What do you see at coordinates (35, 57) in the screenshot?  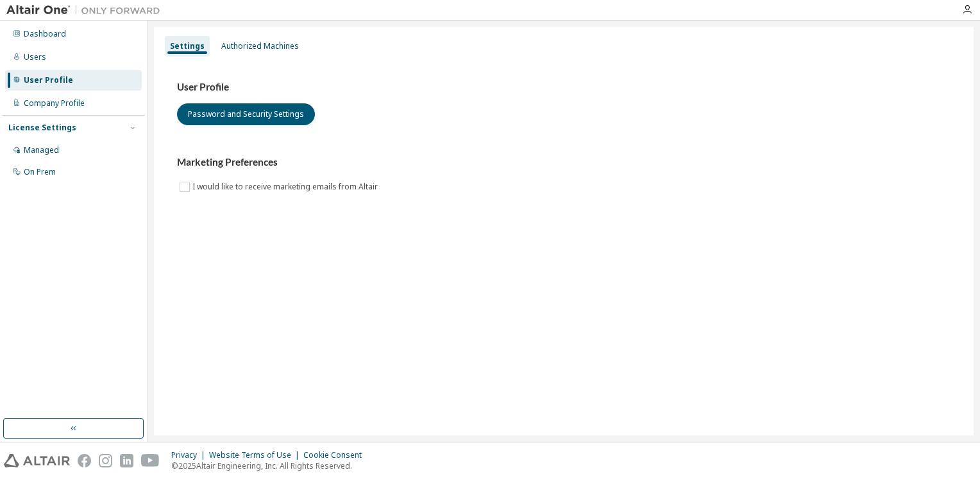 I see `div: Users` at bounding box center [35, 57].